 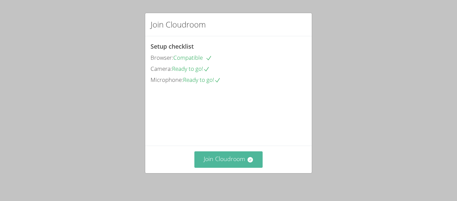 What do you see at coordinates (162, 57) in the screenshot?
I see `span: Browser:` at bounding box center [162, 57].